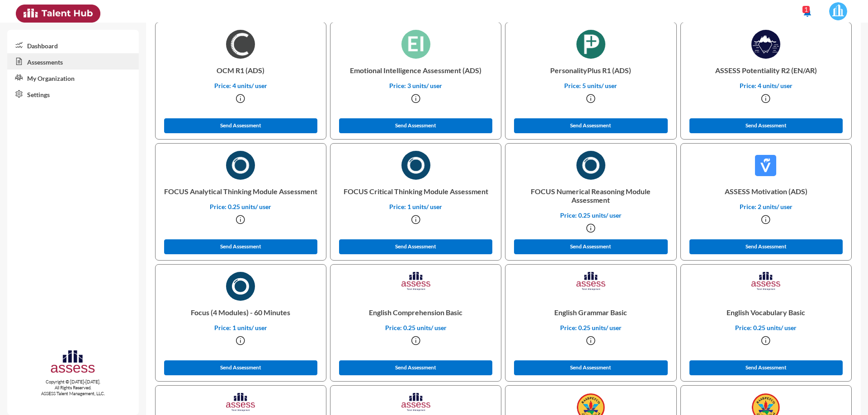 The width and height of the screenshot is (868, 415). Describe the element at coordinates (415, 70) in the screenshot. I see `p: Emotional Intelligence Assessment (ADS)` at that location.